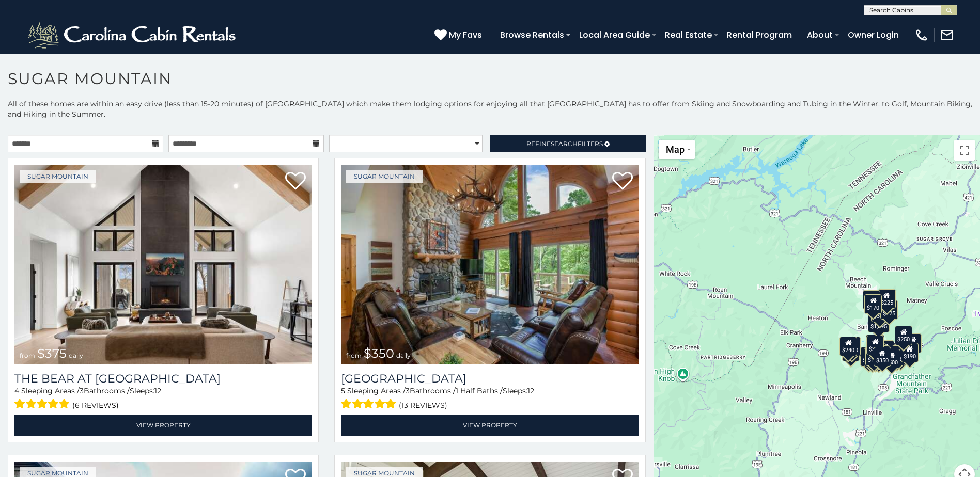 The width and height of the screenshot is (980, 477). Describe the element at coordinates (490, 378) in the screenshot. I see `h3: Grouse Moor Lodge` at that location.